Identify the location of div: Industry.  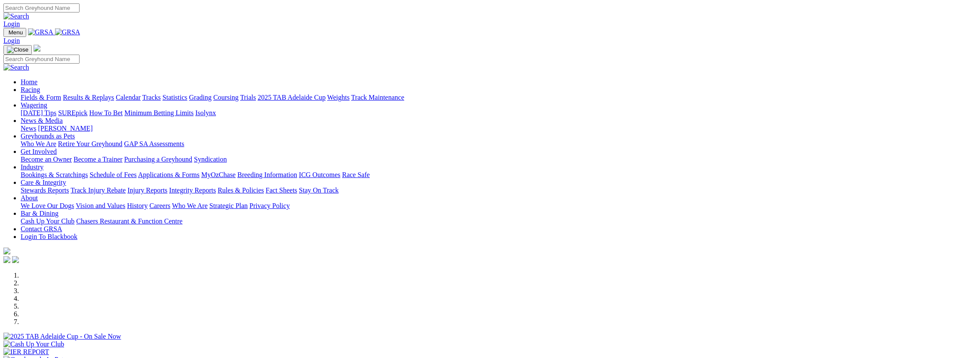
(499, 175).